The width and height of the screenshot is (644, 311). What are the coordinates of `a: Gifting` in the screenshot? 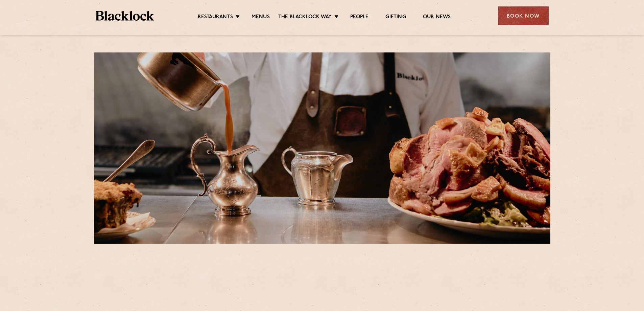 It's located at (396, 18).